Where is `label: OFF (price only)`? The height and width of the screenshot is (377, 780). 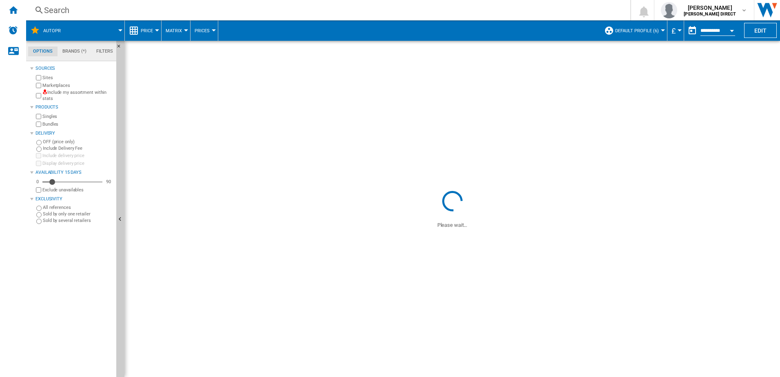 label: OFF (price only) is located at coordinates (78, 142).